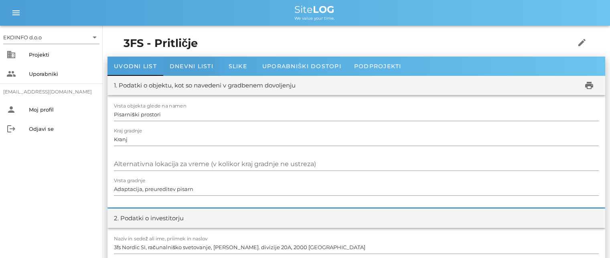 The height and width of the screenshot is (258, 610). I want to click on div: 1. Podatki o objektu, kot so navedeni v gradbenem dovoljenju, so click(204, 85).